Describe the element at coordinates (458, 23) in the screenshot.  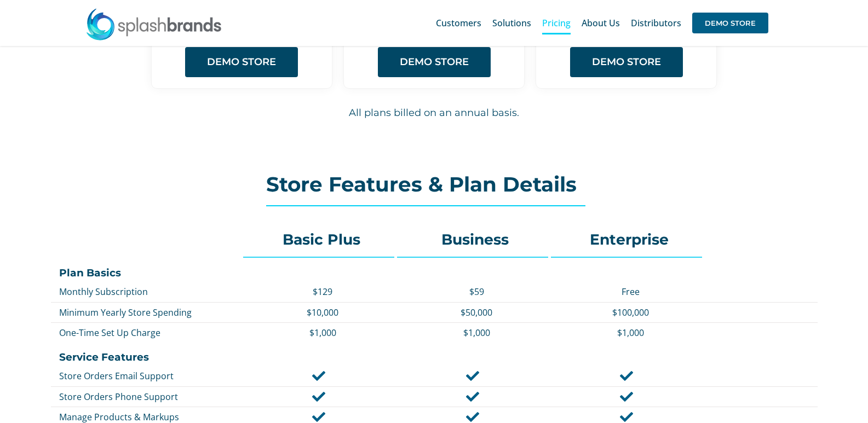
I see `span: Customers` at that location.